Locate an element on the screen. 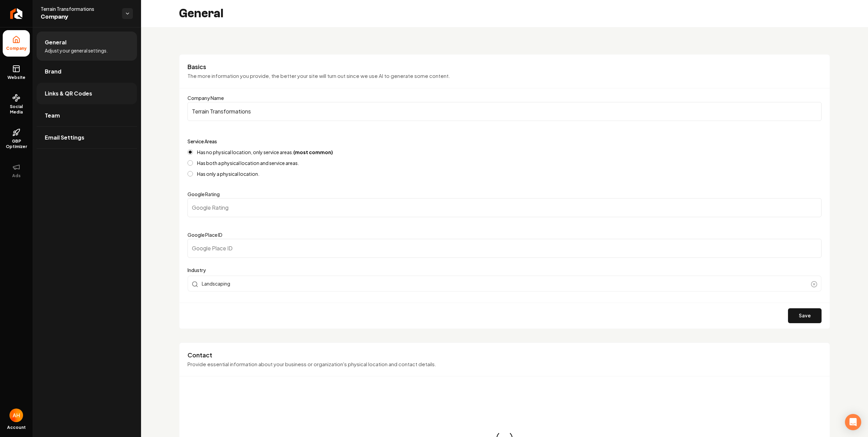 This screenshot has height=437, width=868. label: Company Name is located at coordinates (206, 98).